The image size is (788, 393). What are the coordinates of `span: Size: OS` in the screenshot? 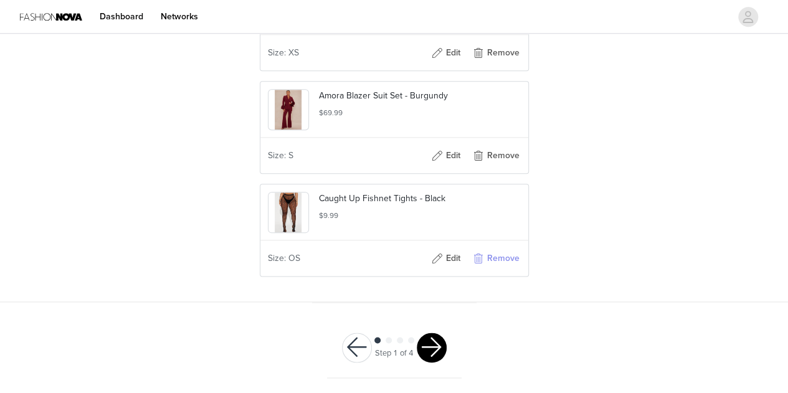 It's located at (284, 258).